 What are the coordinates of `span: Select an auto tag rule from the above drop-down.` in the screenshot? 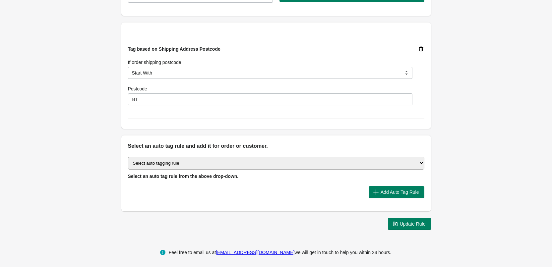 It's located at (183, 176).